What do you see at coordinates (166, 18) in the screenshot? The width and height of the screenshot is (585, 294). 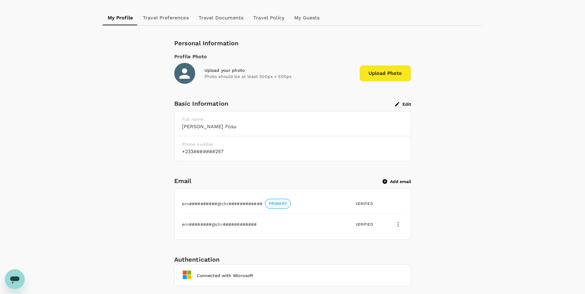 I see `a: Travel Preferences` at bounding box center [166, 18].